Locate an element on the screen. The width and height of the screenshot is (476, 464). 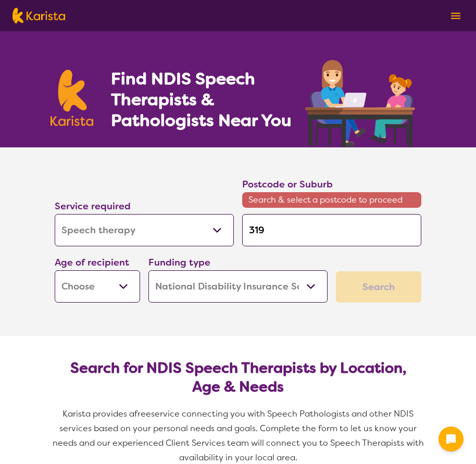
img: speech-therapy is located at coordinates (361, 102).